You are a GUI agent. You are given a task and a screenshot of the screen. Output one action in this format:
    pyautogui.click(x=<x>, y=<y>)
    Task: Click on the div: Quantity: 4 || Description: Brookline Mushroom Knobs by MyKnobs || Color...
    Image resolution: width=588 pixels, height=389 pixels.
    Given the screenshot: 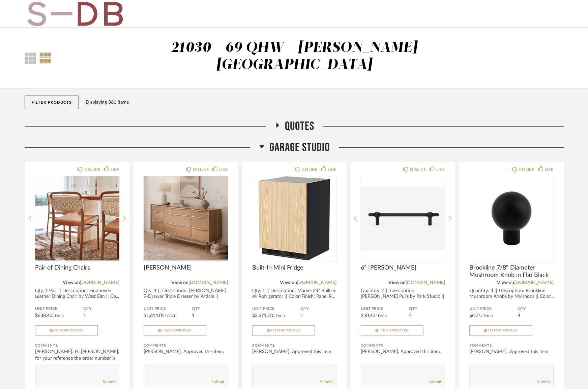 What is the action you would take?
    pyautogui.click(x=512, y=294)
    